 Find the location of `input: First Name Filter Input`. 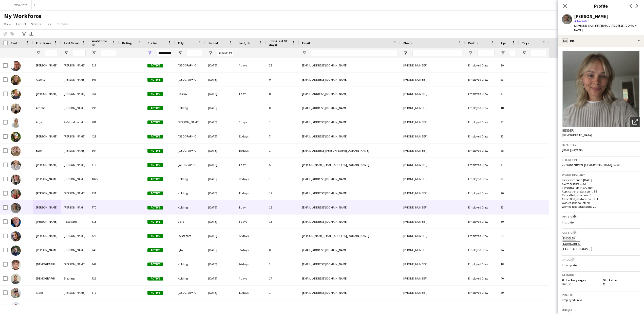

input: First Name Filter Input is located at coordinates (51, 53).